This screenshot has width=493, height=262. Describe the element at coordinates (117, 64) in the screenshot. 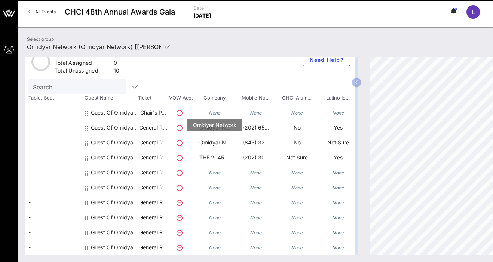

I see `div: 0` at that location.